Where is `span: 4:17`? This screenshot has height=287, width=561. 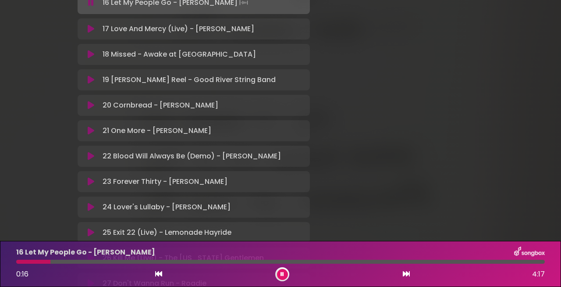
span: 4:17 is located at coordinates (539, 274).